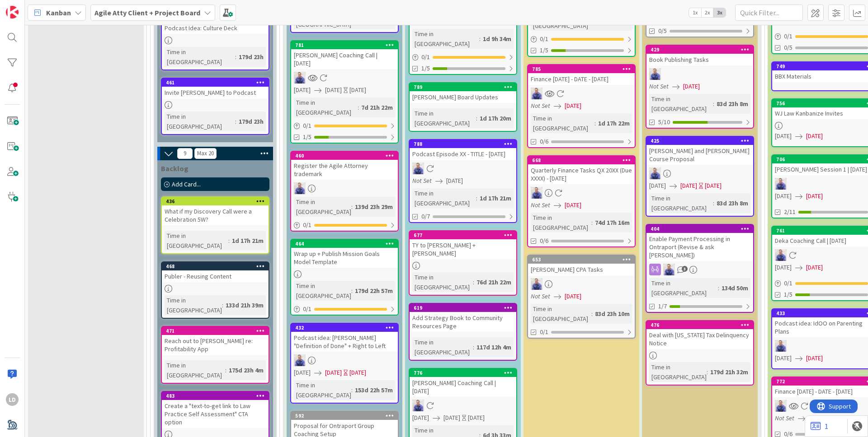  What do you see at coordinates (344, 170) in the screenshot?
I see `div: Register the Agile Attorney trademark` at bounding box center [344, 170].